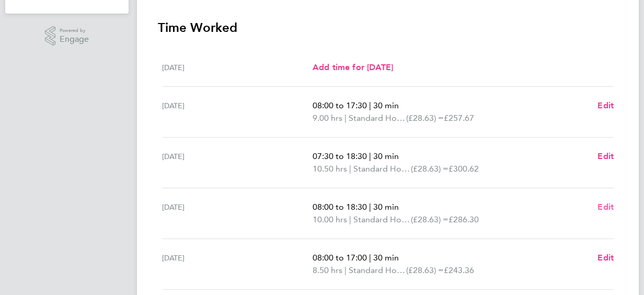 The height and width of the screenshot is (295, 644). I want to click on span: £257.67, so click(459, 117).